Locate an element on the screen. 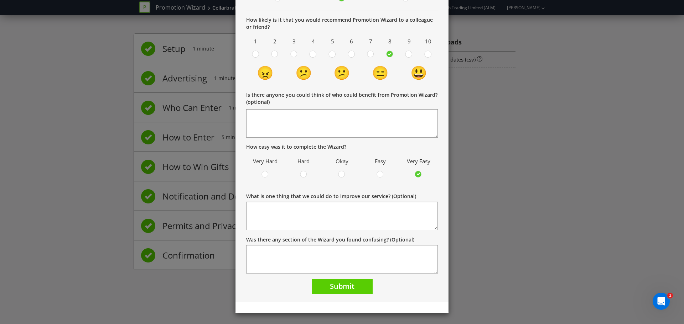 The width and height of the screenshot is (684, 324). label: What is one thing that we could do to improve our service? (Optional) is located at coordinates (331, 197).